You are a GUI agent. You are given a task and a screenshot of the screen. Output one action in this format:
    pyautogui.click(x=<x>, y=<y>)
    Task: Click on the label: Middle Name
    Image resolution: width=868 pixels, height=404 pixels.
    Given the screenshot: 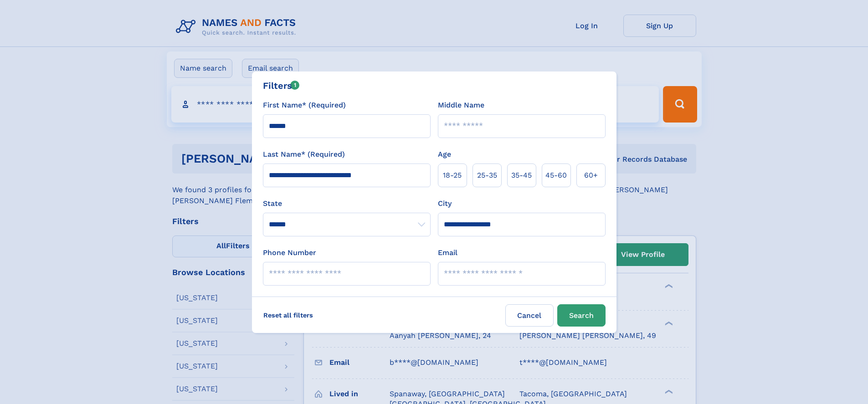 What is the action you would take?
    pyautogui.click(x=461, y=105)
    